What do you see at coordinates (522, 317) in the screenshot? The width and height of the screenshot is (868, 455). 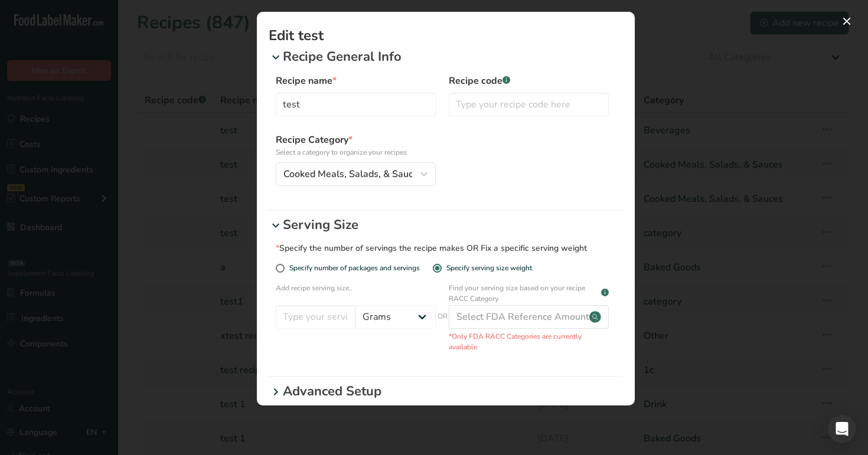 I see `div: Select FDA Reference Amount` at bounding box center [522, 317].